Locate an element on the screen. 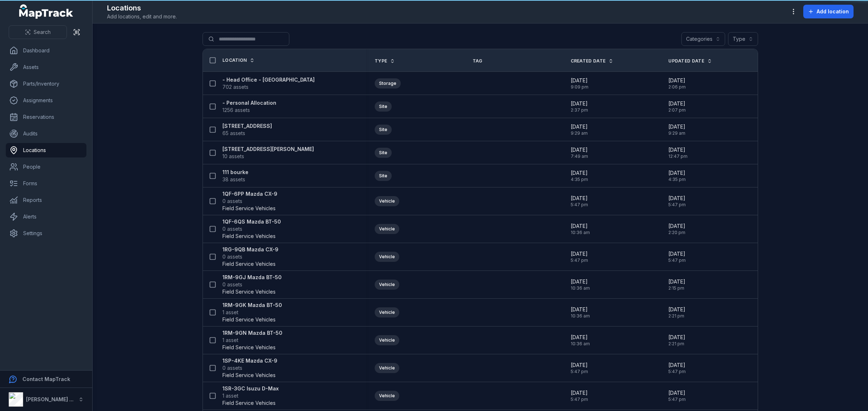  span: Tag is located at coordinates (477, 61).